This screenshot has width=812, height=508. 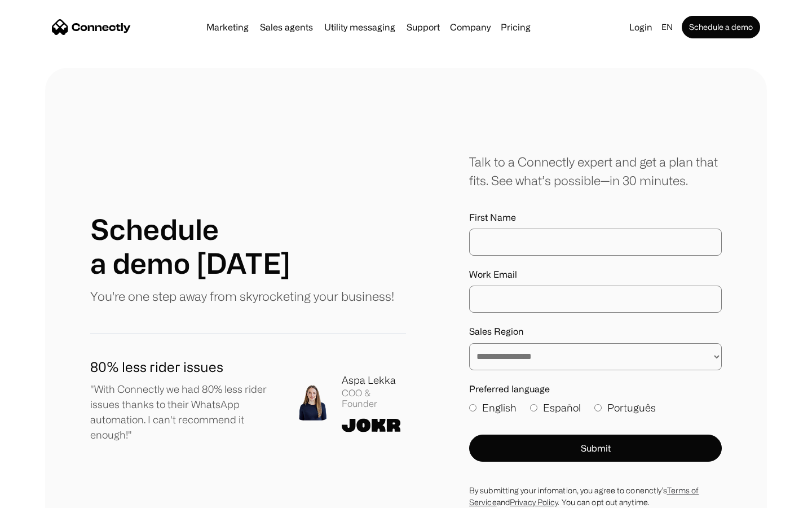 What do you see at coordinates (667, 27) in the screenshot?
I see `div: en` at bounding box center [667, 27].